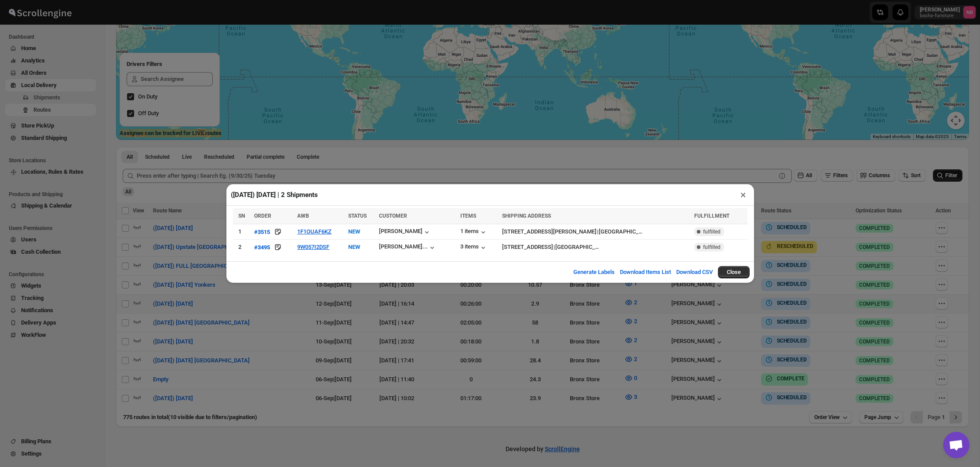 This screenshot has height=467, width=980. What do you see at coordinates (526, 216) in the screenshot?
I see `span: SHIPPING ADDRESS` at bounding box center [526, 216].